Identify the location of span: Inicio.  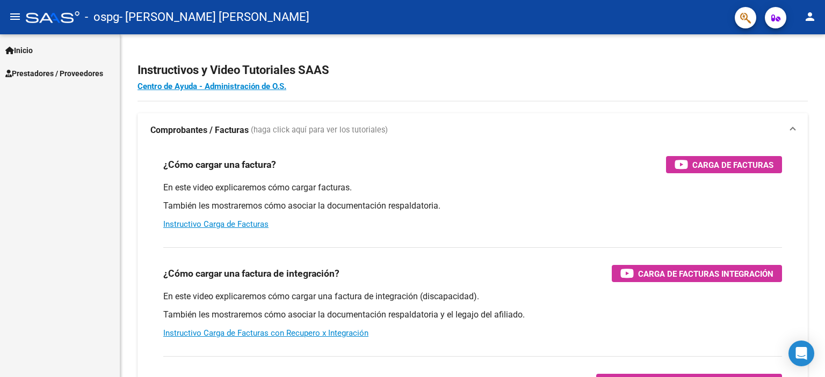
(19, 50).